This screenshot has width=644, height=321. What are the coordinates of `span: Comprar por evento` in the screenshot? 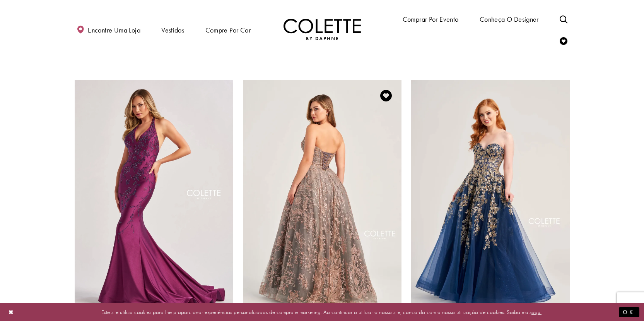 It's located at (431, 19).